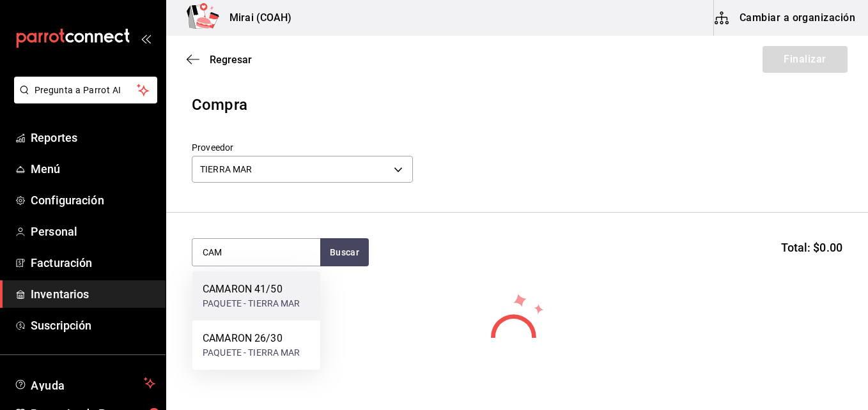  What do you see at coordinates (256, 18) in the screenshot?
I see `h3: Mirai (COAH)` at bounding box center [256, 18].